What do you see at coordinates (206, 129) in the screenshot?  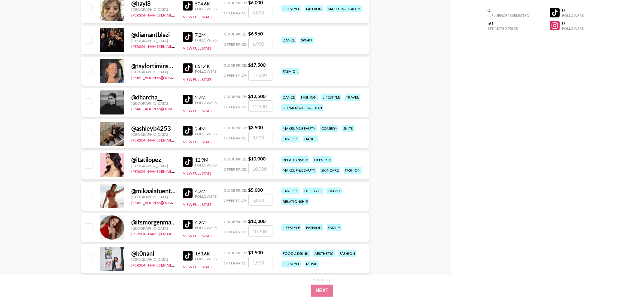 I see `div: 2.4M` at bounding box center [206, 129].